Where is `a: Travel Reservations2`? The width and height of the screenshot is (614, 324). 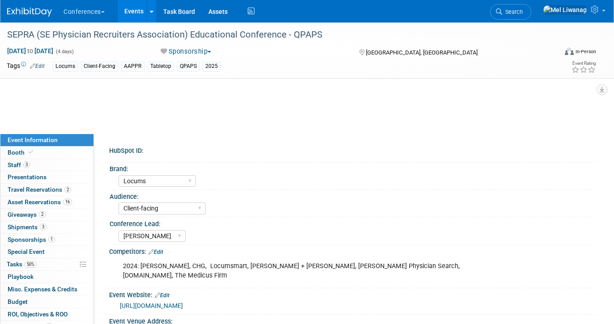
a: Travel Reservations2 is located at coordinates (47, 190).